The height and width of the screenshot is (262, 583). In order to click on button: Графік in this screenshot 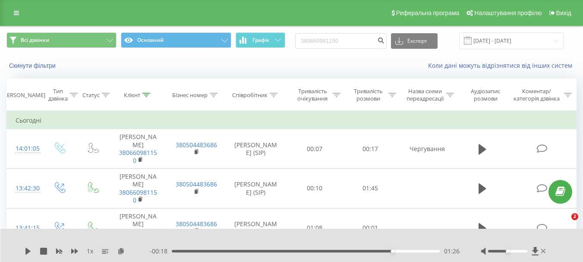, I will do `click(260, 40)`.